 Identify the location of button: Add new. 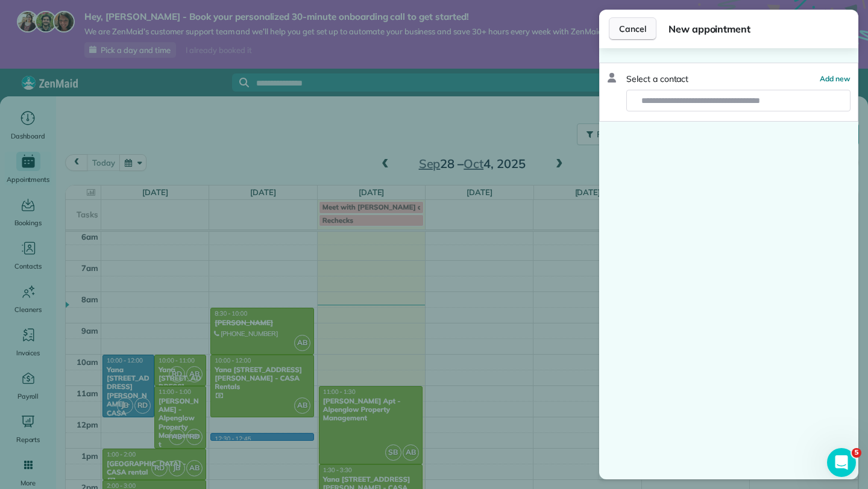
(835, 79).